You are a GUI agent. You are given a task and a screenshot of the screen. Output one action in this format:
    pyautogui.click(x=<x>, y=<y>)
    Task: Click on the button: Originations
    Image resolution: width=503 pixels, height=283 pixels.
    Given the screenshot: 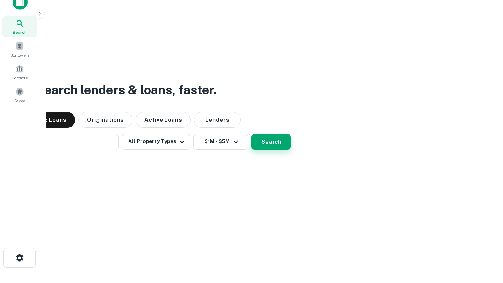 What is the action you would take?
    pyautogui.click(x=105, y=120)
    